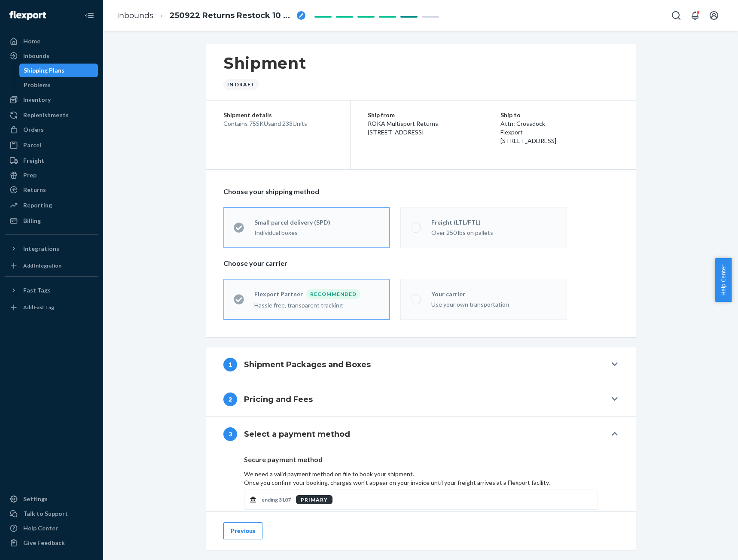 The image size is (738, 560). What do you see at coordinates (264, 64) in the screenshot?
I see `h1: Shipment` at bounding box center [264, 64].